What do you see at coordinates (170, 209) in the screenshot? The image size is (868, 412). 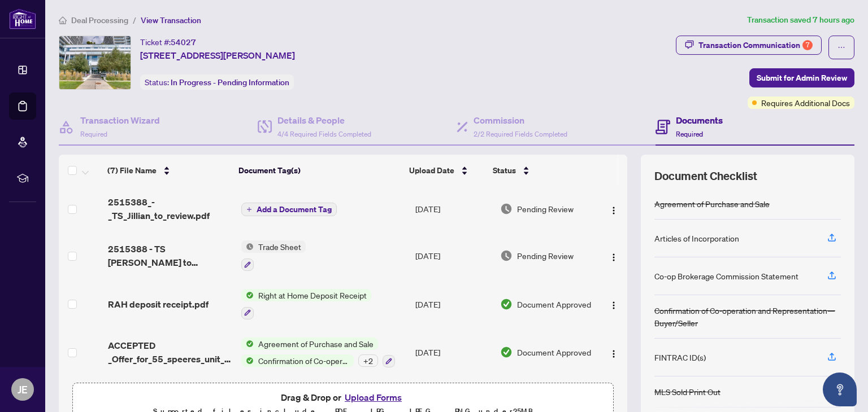 I see `span: 2515388_-_TS_Jillian_to_review.pdf` at bounding box center [170, 209].